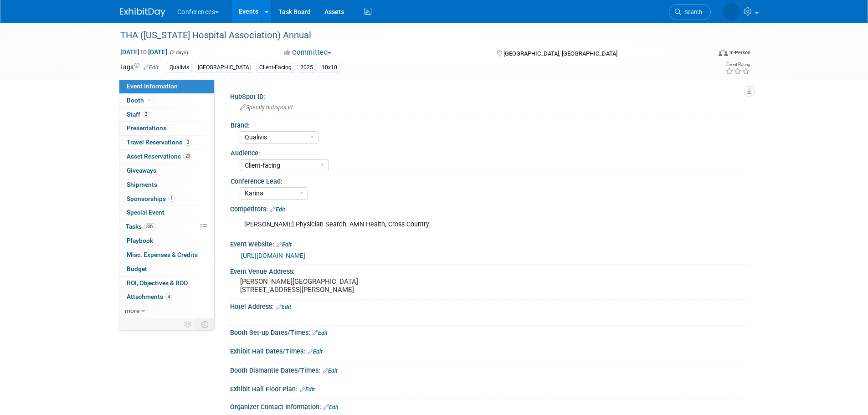 Image resolution: width=868 pixels, height=415 pixels. I want to click on span: (2 days), so click(178, 52).